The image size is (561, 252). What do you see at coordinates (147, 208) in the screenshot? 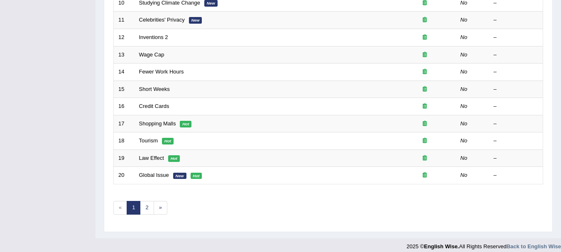
I see `a: 2` at bounding box center [147, 208].